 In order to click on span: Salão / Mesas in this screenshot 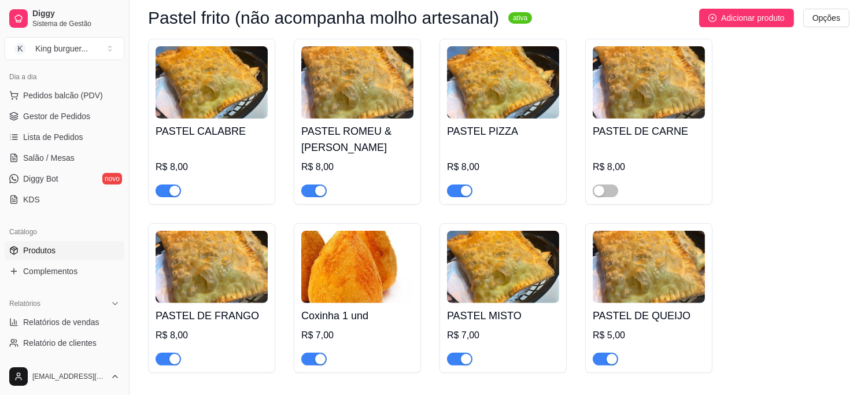, I will do `click(49, 158)`.